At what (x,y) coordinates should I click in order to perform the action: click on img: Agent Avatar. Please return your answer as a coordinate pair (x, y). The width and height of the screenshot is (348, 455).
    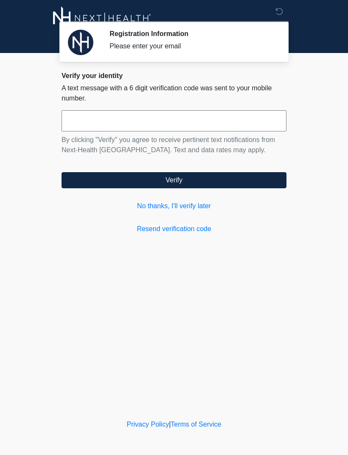
    Looking at the image, I should click on (81, 42).